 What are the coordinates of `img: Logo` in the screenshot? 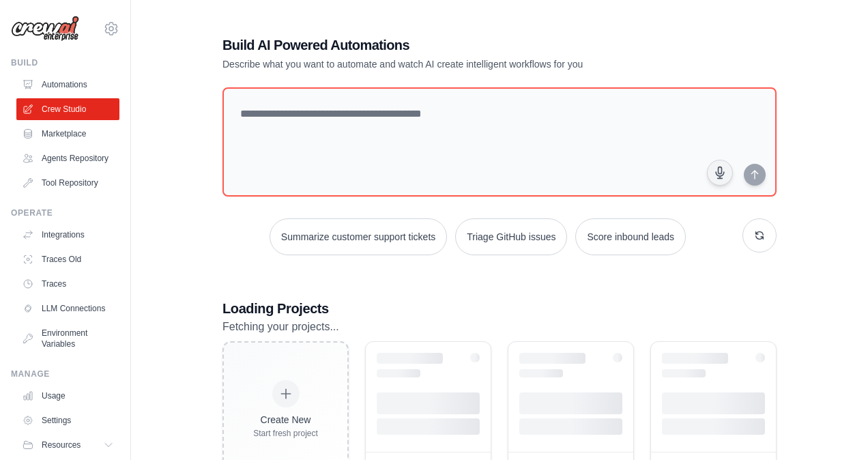 It's located at (45, 28).